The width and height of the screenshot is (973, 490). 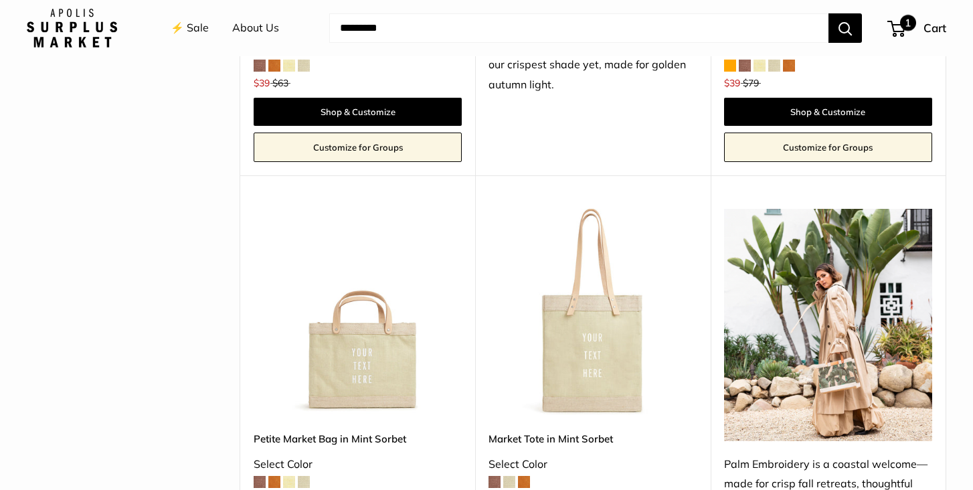 What do you see at coordinates (828, 324) in the screenshot?
I see `img: Palm Embroidery is a coastal welcome—made for crisp fall retreats, thoughtful room surprises, and...` at bounding box center [828, 324].